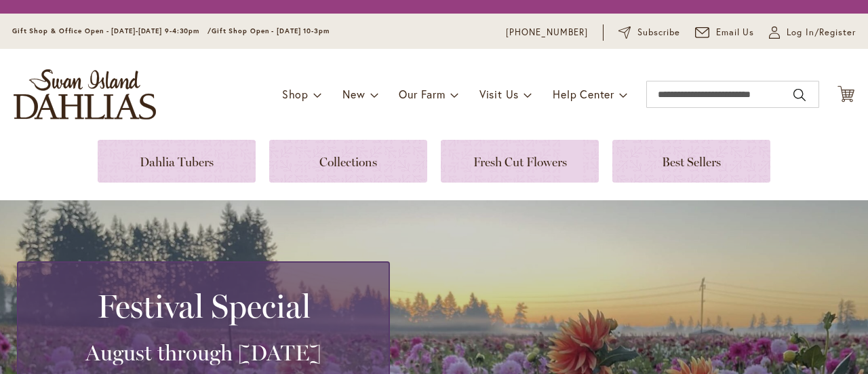  What do you see at coordinates (725, 33) in the screenshot?
I see `a: Email Us` at bounding box center [725, 33].